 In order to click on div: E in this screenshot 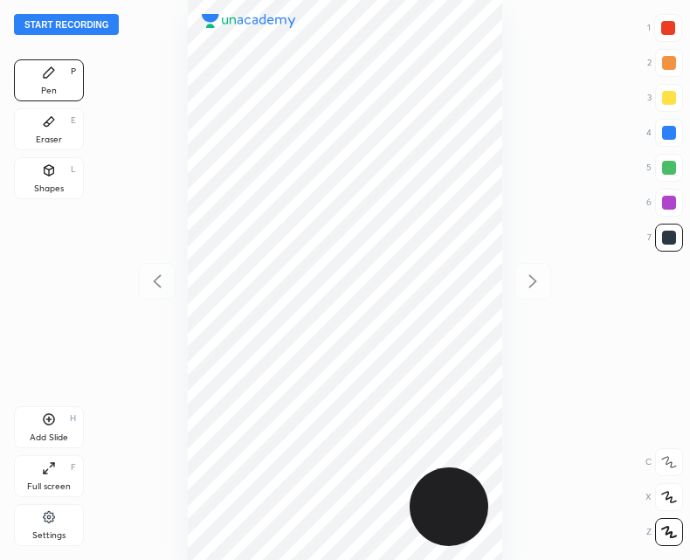, I will do `click(73, 121)`.